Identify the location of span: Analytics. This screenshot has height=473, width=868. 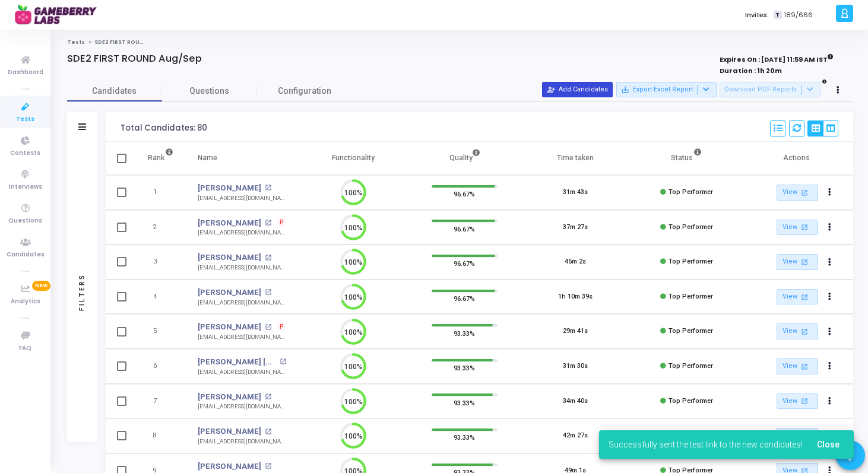
(25, 301).